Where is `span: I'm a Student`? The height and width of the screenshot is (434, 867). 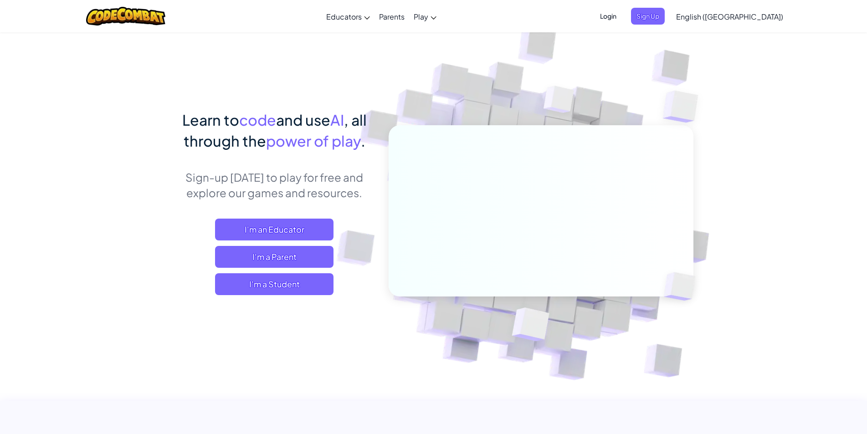 span: I'm a Student is located at coordinates (274, 284).